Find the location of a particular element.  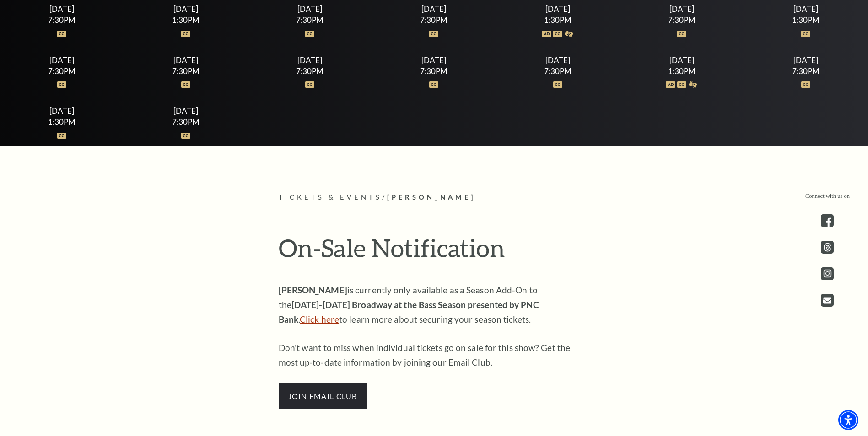

a: Open this option - open in a new tab is located at coordinates (828, 301).